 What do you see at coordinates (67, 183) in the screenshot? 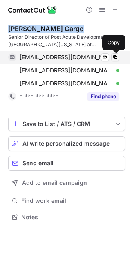
I see `button: Add to email campaign` at bounding box center [67, 183].